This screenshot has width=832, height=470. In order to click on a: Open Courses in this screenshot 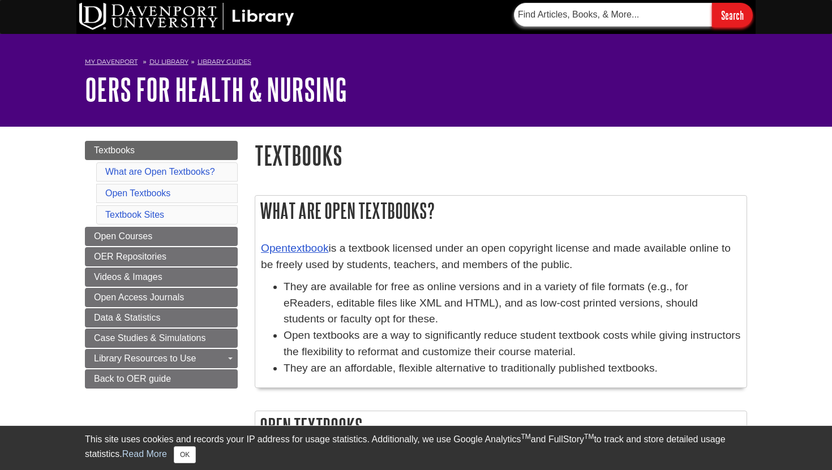, I will do `click(161, 237)`.